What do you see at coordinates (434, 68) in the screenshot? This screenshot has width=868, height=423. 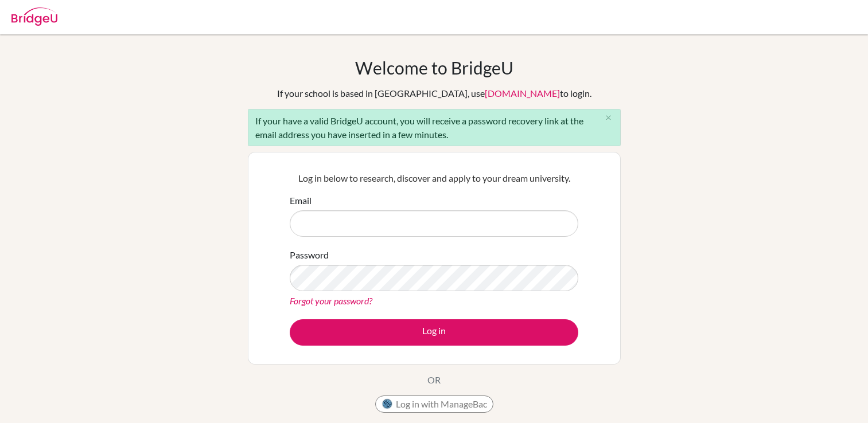 I see `h1: Welcome to BridgeU` at bounding box center [434, 68].